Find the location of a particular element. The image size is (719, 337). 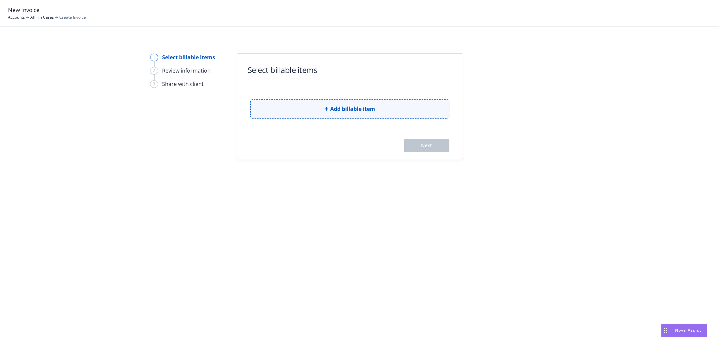

button: Nova Assist is located at coordinates (684, 330).